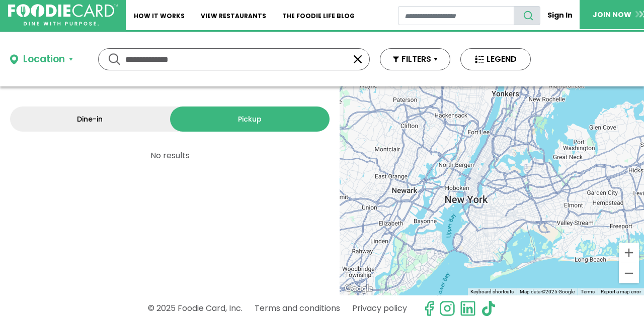  What do you see at coordinates (429, 308) in the screenshot?
I see `svg: check us out on facebook` at bounding box center [429, 308].